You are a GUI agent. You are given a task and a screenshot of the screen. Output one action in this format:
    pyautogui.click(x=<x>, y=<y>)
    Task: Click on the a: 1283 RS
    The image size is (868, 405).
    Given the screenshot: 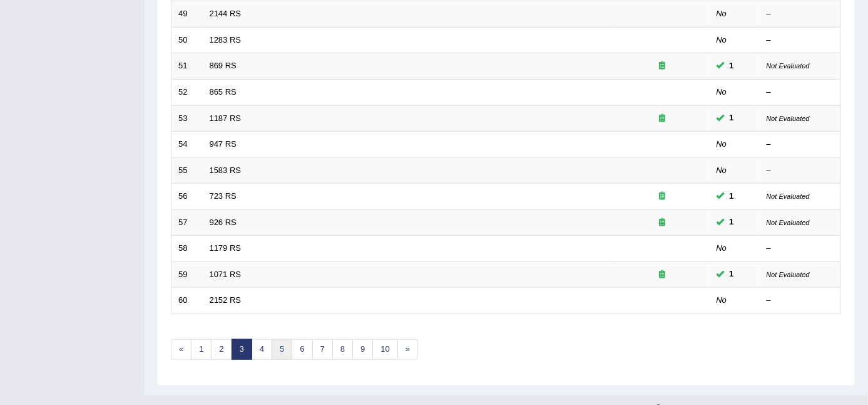 What is the action you would take?
    pyautogui.click(x=225, y=39)
    